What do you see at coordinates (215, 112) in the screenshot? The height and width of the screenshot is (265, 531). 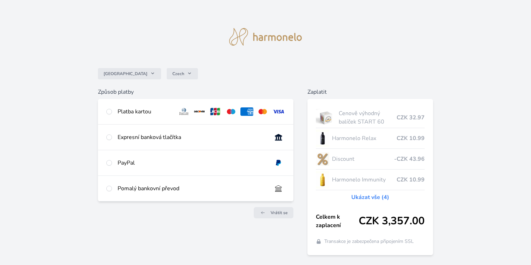 I see `img: jcb.svg` at bounding box center [215, 112].